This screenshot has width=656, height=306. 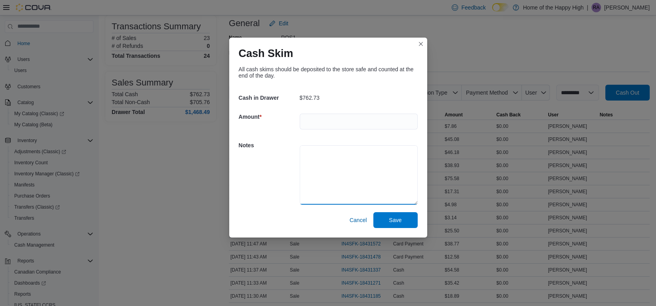 I want to click on button: Closes this modal window, so click(x=421, y=44).